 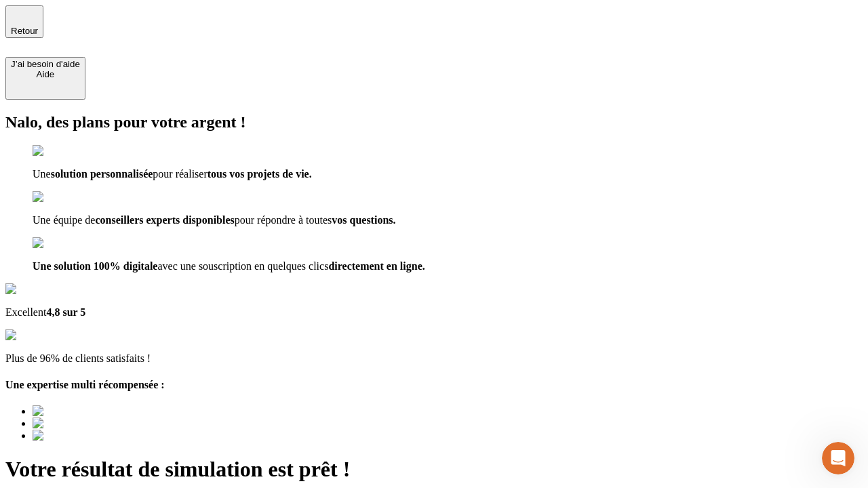 What do you see at coordinates (64, 219) in the screenshot?
I see `span: Une équipe de` at bounding box center [64, 219].